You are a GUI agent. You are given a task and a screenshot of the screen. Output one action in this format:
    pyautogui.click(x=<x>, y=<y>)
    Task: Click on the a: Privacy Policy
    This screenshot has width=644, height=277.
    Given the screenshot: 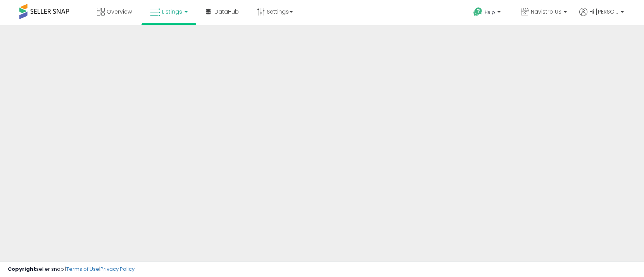 What is the action you would take?
    pyautogui.click(x=117, y=268)
    